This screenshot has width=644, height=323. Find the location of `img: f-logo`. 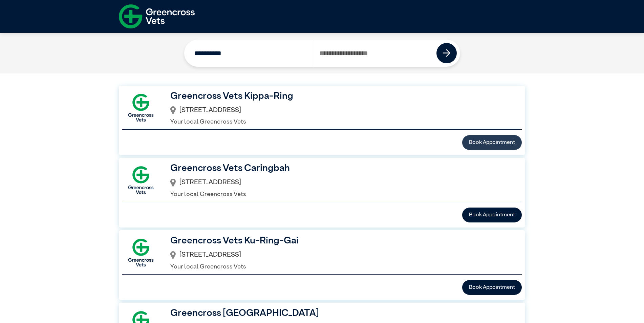

img: f-logo is located at coordinates (156, 16).